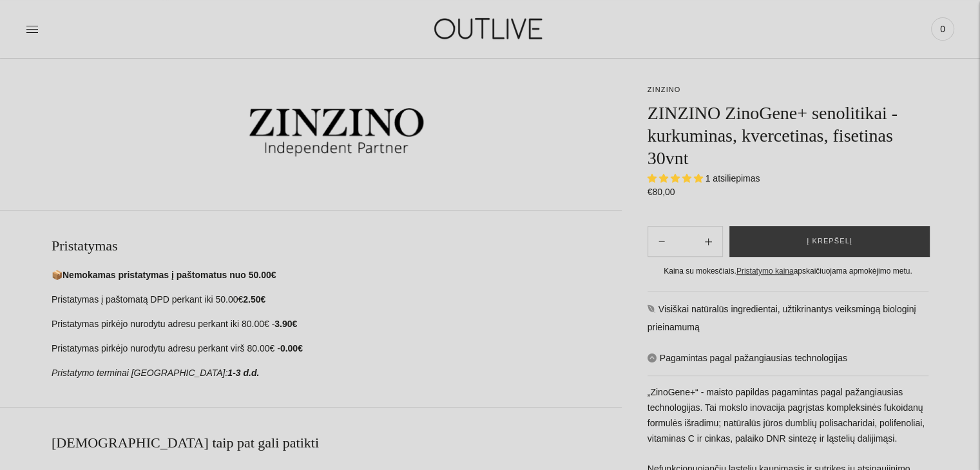 The height and width of the screenshot is (470, 980). What do you see at coordinates (336, 246) in the screenshot?
I see `h2: Pristatymas` at bounding box center [336, 246].